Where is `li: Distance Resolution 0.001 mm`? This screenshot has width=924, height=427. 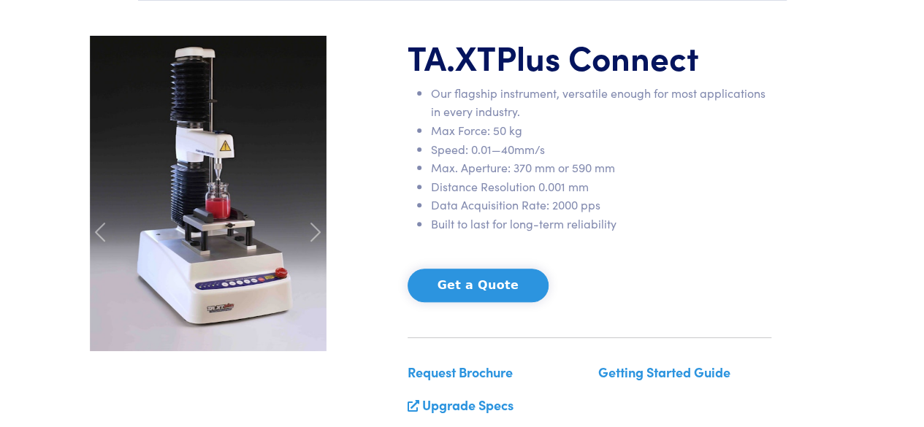 li: Distance Resolution 0.001 mm is located at coordinates (601, 187).